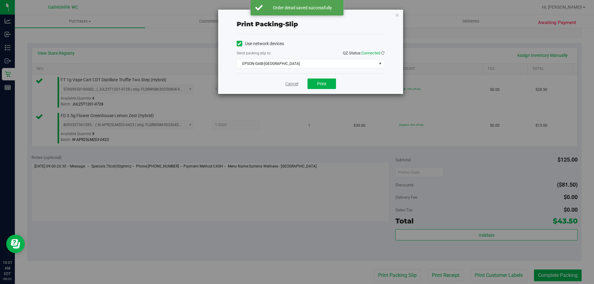 The width and height of the screenshot is (594, 284). Describe the element at coordinates (380, 64) in the screenshot. I see `span: select` at that location.